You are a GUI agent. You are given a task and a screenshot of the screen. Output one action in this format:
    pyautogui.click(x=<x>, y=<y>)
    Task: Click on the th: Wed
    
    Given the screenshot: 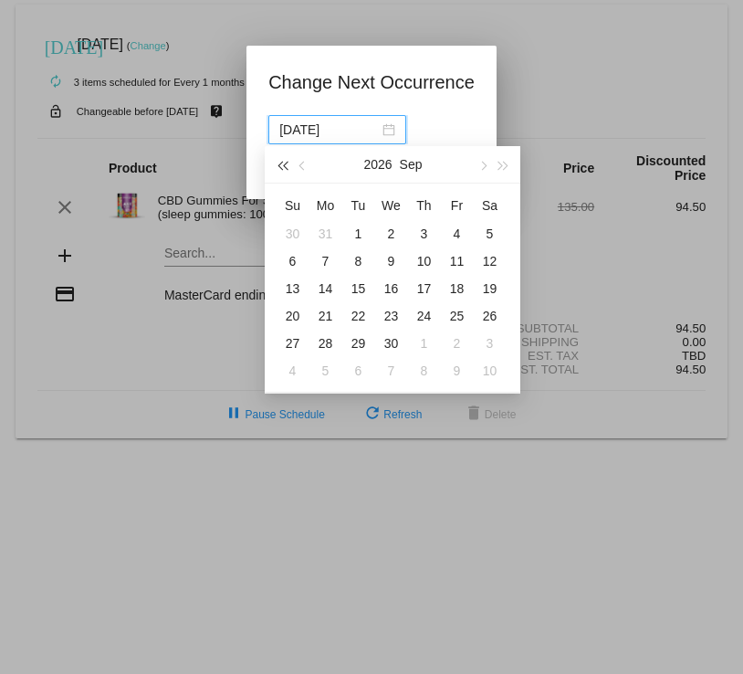 What is the action you would take?
    pyautogui.click(x=391, y=205)
    